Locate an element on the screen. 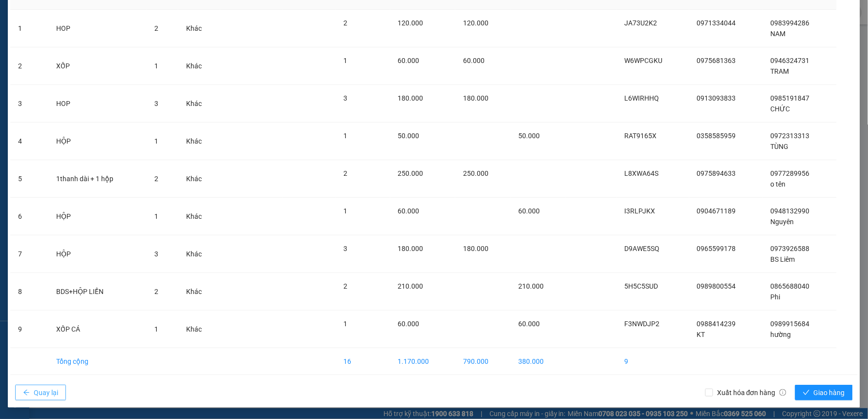  span: L6WIRHHQ is located at coordinates (642, 99).